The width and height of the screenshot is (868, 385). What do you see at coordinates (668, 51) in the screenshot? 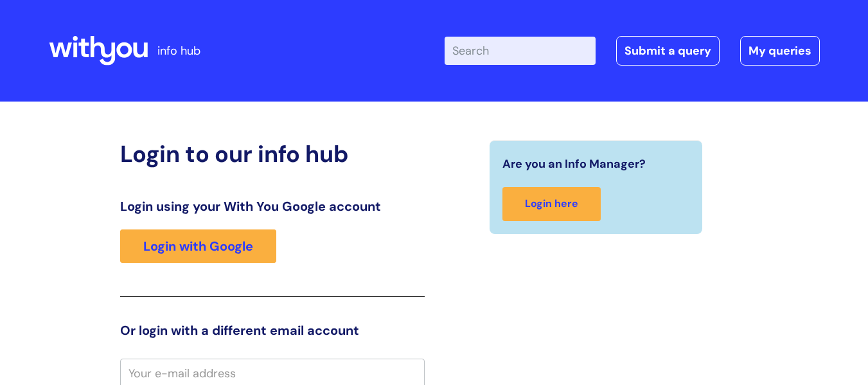
I see `a: Submit a query` at bounding box center [668, 51].